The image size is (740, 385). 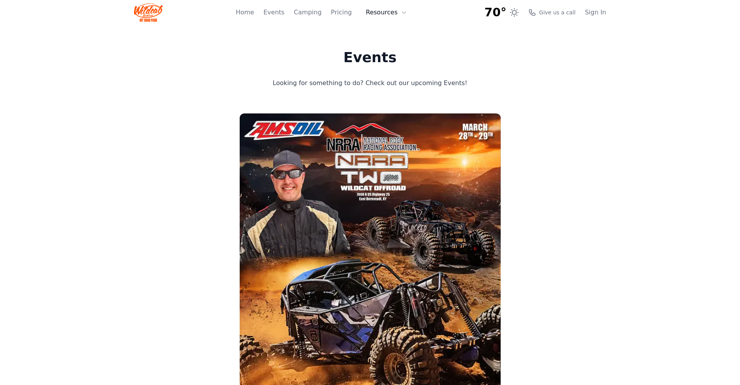 What do you see at coordinates (495, 12) in the screenshot?
I see `span: 70°` at bounding box center [495, 12].